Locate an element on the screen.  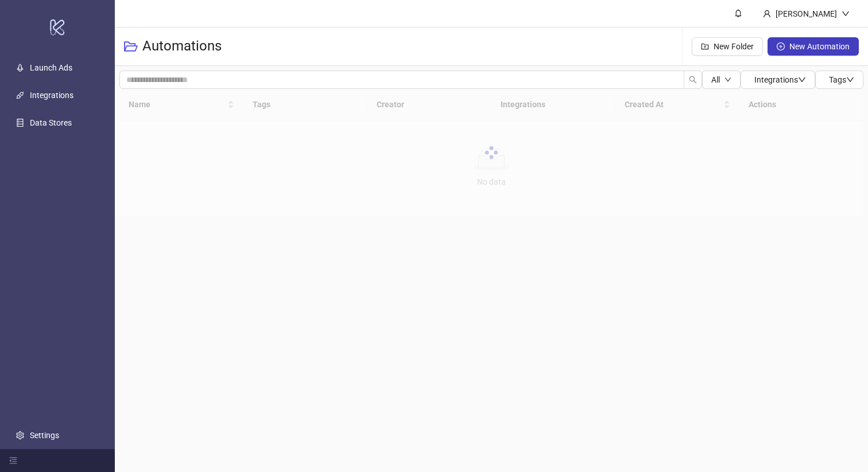
span: search is located at coordinates (694, 79).